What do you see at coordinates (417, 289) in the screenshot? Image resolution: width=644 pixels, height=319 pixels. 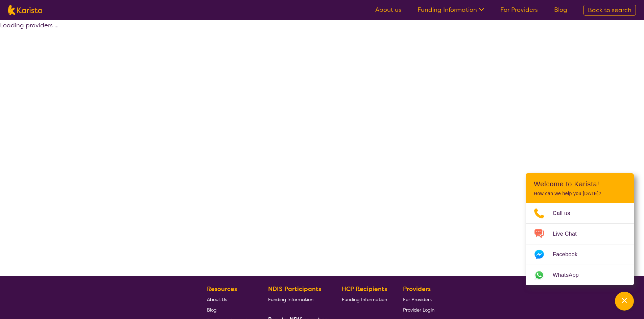 I see `b: Providers` at bounding box center [417, 289].